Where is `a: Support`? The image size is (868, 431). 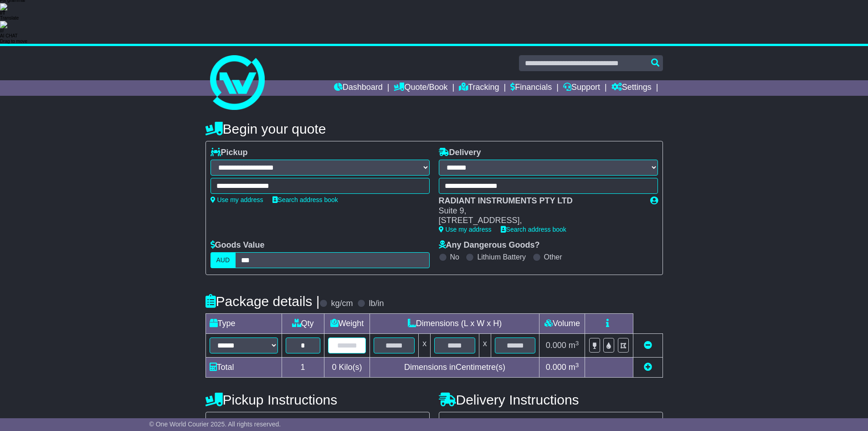 a: Support is located at coordinates (581, 88).